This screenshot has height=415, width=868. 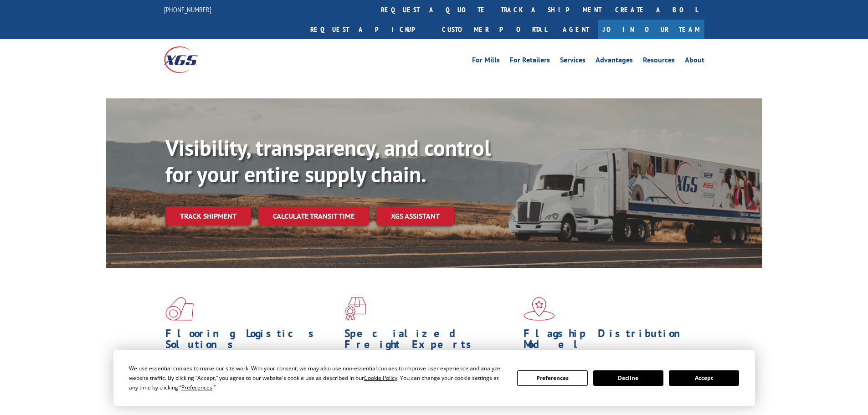 What do you see at coordinates (318, 378) in the screenshot?
I see `div: We use essential cookies to make our site work. With your consent, we may also use non-essential ...` at bounding box center [318, 378].